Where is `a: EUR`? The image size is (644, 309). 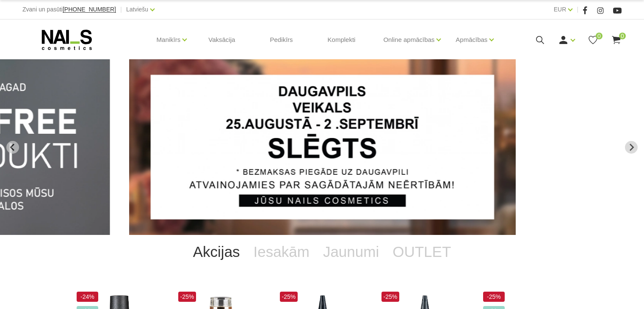
a: EUR is located at coordinates (560, 9).